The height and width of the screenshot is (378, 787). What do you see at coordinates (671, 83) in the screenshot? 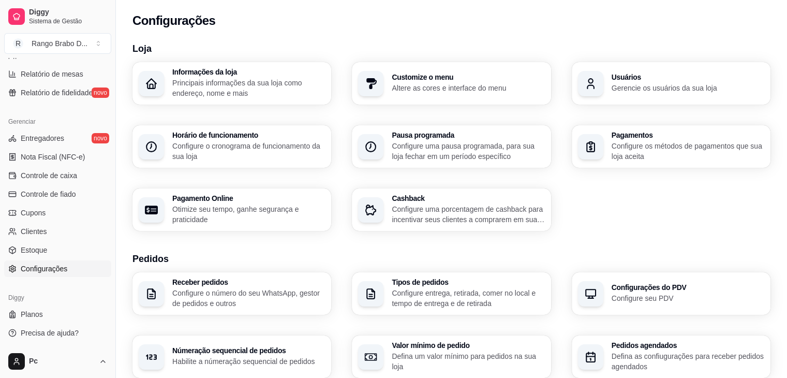
I see `button: UsuáriosGerencie os usuários da sua loja` at bounding box center [671, 83].